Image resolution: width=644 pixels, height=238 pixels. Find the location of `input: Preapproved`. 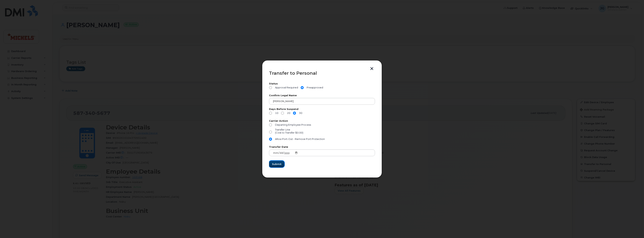

input: Preapproved is located at coordinates (302, 87).